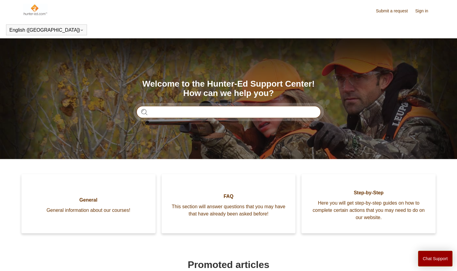 This screenshot has height=271, width=457. What do you see at coordinates (435, 259) in the screenshot?
I see `button: Chat Support` at bounding box center [435, 259].